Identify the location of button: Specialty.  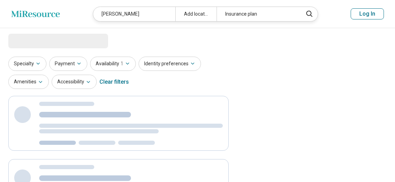
(27, 63).